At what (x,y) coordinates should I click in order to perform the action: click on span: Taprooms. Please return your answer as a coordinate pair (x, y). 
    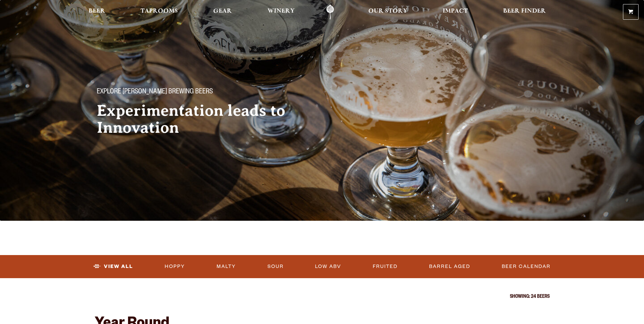
    Looking at the image, I should click on (159, 11).